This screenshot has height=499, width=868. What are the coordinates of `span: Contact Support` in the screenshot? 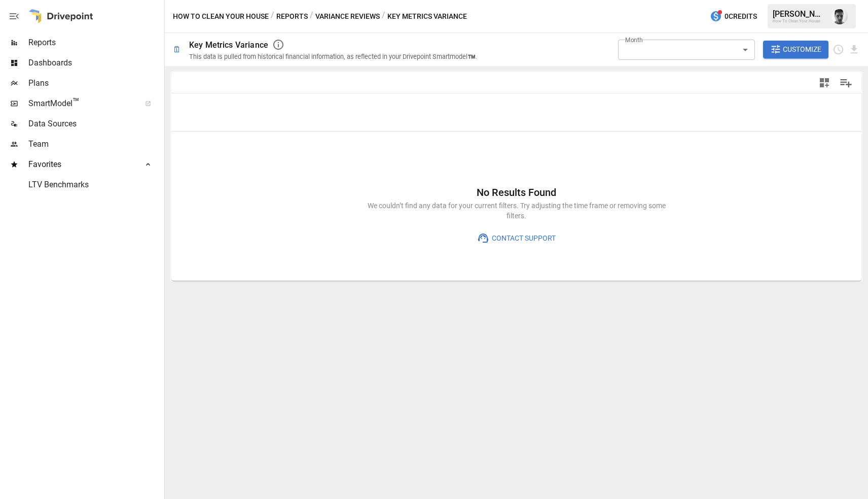 It's located at (523, 238).